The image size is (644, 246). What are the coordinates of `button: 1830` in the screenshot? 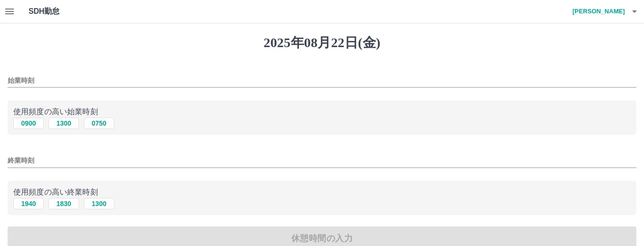 It's located at (64, 203).